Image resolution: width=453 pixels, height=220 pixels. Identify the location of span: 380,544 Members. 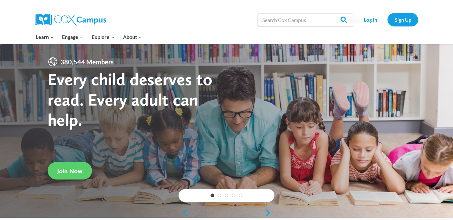
(87, 62).